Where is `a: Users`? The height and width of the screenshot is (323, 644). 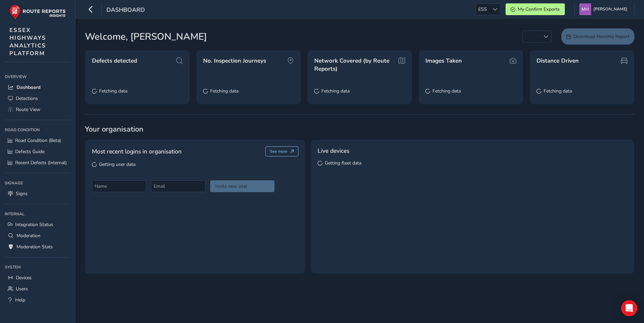
a: Users is located at coordinates (38, 289).